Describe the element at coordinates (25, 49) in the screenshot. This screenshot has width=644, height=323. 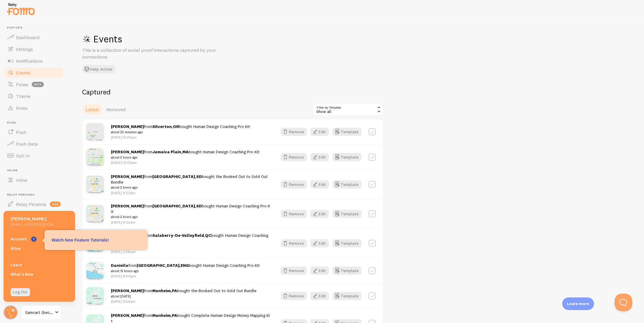
I see `span: Settings` at that location.